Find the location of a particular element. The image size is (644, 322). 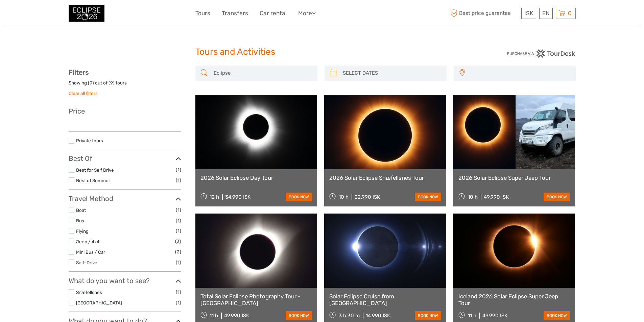

a: Snæfellsnes is located at coordinates (89, 292).